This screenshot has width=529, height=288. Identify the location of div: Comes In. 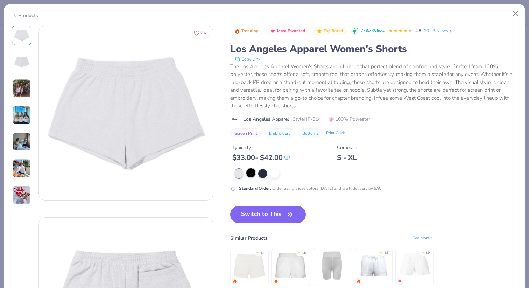
(347, 147).